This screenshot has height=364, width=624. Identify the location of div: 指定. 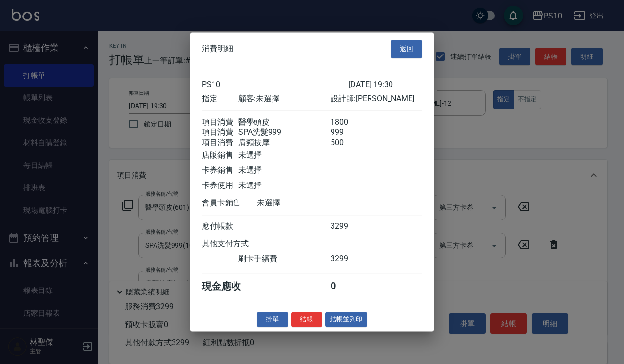
(220, 99).